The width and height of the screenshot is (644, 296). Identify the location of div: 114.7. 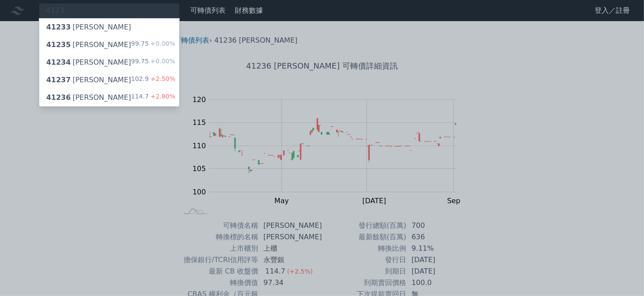
(153, 97).